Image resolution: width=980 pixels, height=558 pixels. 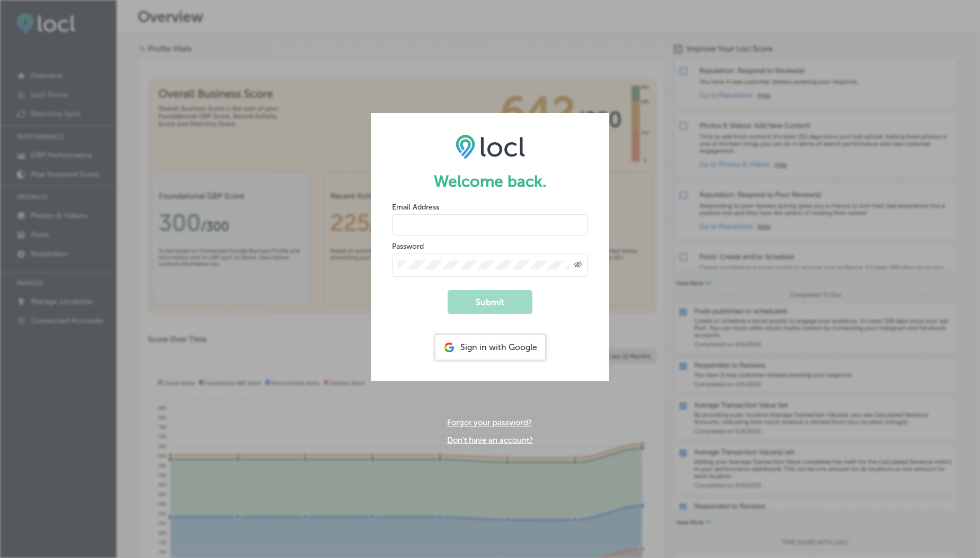 What do you see at coordinates (490, 440) in the screenshot?
I see `a: Don't have an account?` at bounding box center [490, 440].